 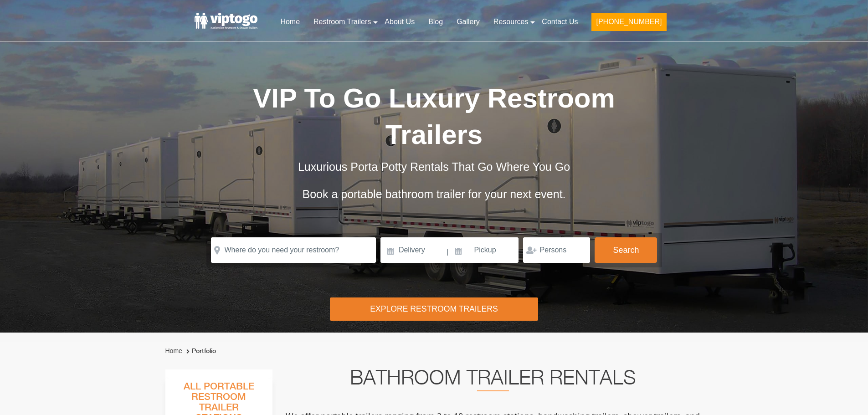 What do you see at coordinates (200, 351) in the screenshot?
I see `li: Portfolio` at bounding box center [200, 351].